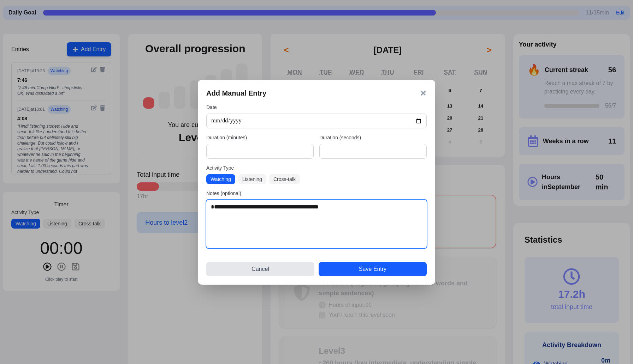 This screenshot has height=364, width=633. Describe the element at coordinates (373, 137) in the screenshot. I see `label: Duration (seconds)` at that location.